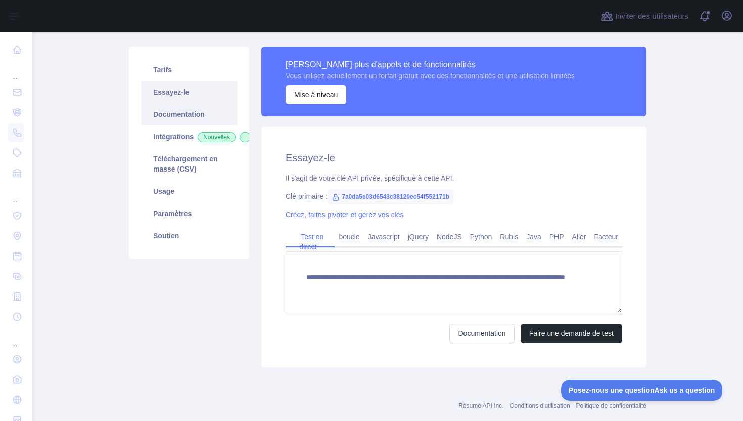 Image resolution: width=743 pixels, height=421 pixels. What do you see at coordinates (540, 406) in the screenshot?
I see `a: Conditions d'utilisation` at bounding box center [540, 406].